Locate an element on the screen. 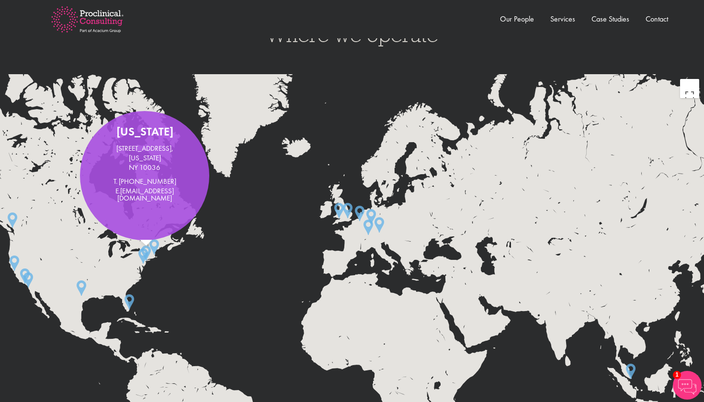  img: Chatbot is located at coordinates (687, 386).